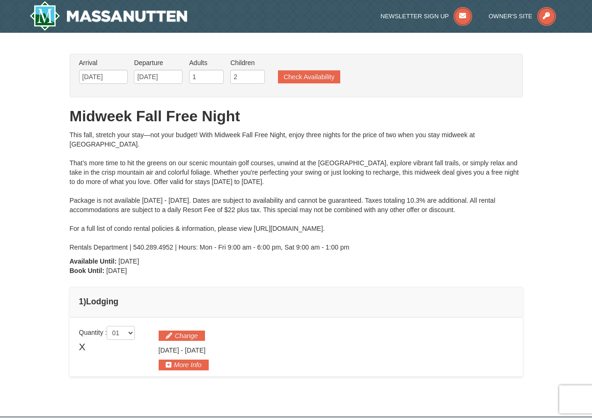 This screenshot has width=592, height=420. What do you see at coordinates (183, 364) in the screenshot?
I see `button: More Info` at bounding box center [183, 364].